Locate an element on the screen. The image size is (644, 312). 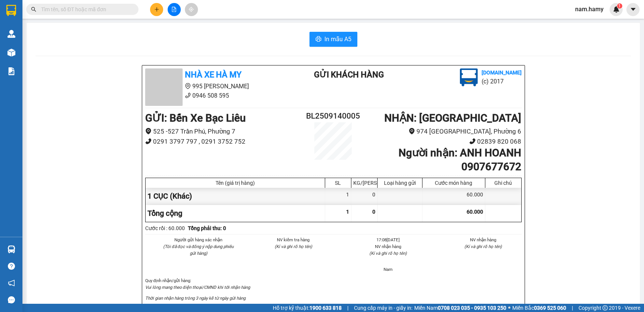
sup: 1 is located at coordinates (620, 6).